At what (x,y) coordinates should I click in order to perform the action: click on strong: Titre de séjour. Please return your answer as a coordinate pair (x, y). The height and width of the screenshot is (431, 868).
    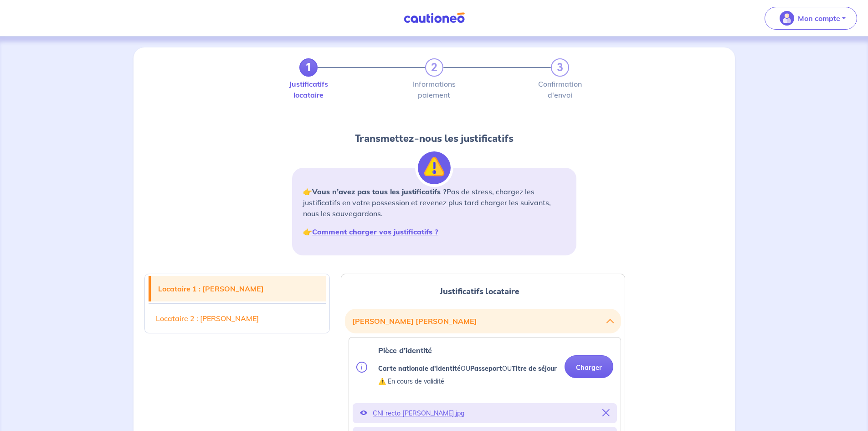
    Looking at the image, I should click on (534, 369).